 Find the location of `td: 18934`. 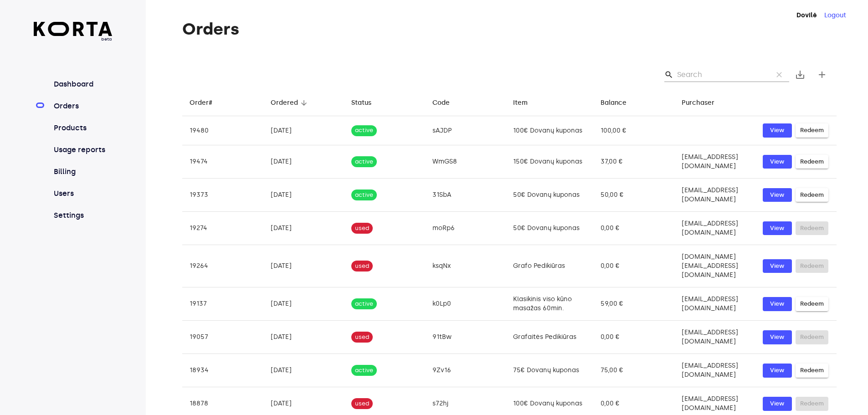

td: 18934 is located at coordinates (223, 370).